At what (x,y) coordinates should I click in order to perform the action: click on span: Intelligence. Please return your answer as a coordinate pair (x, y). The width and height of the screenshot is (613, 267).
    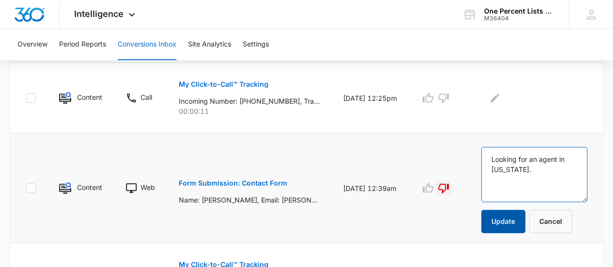
    Looking at the image, I should click on (99, 14).